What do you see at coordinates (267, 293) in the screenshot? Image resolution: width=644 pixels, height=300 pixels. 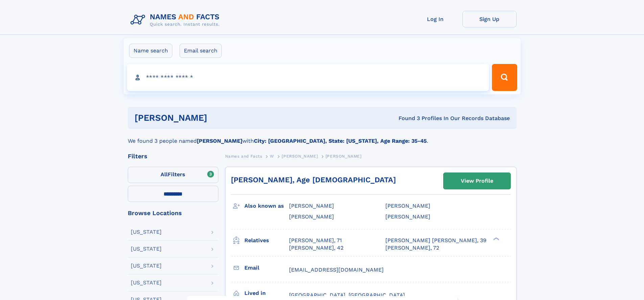 I see `h3: Lived in` at bounding box center [267, 293].